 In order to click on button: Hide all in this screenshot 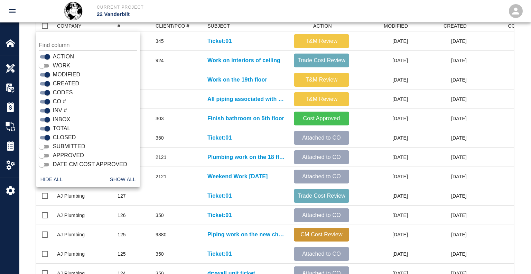, I will do `click(51, 179)`.